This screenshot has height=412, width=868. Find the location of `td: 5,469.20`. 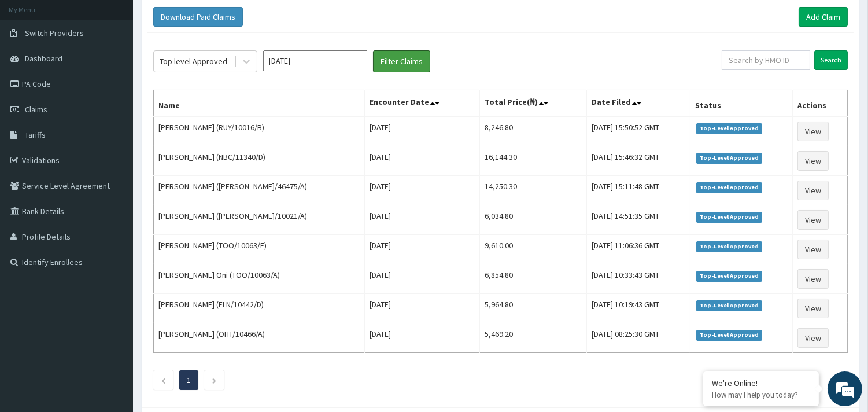

td: 5,469.20 is located at coordinates (533, 338).